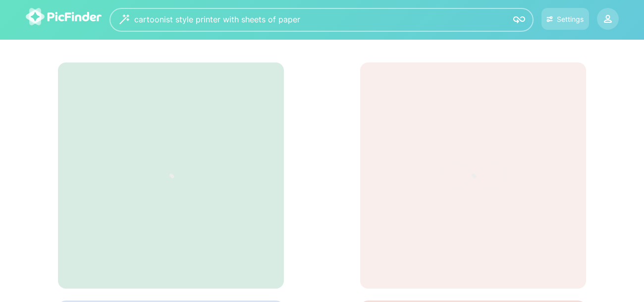 The height and width of the screenshot is (302, 644). I want to click on img: logo-picfinder-white-transparent.svg, so click(63, 16).